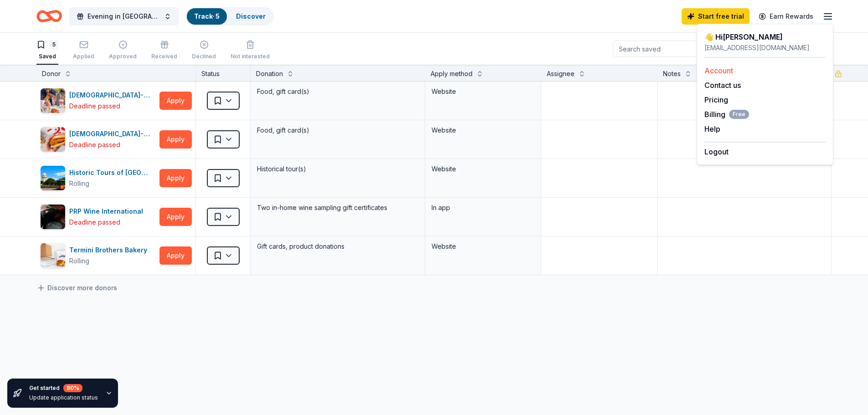 The width and height of the screenshot is (868, 415). Describe the element at coordinates (560, 74) in the screenshot. I see `div: Assignee` at that location.